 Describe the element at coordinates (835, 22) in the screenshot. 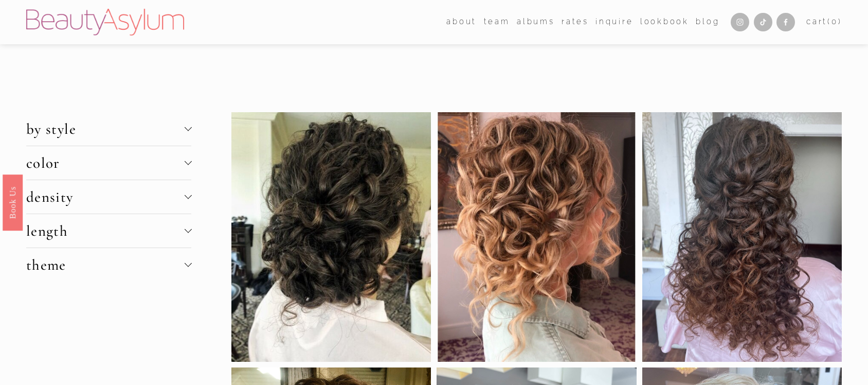

I see `span: 0` at that location.